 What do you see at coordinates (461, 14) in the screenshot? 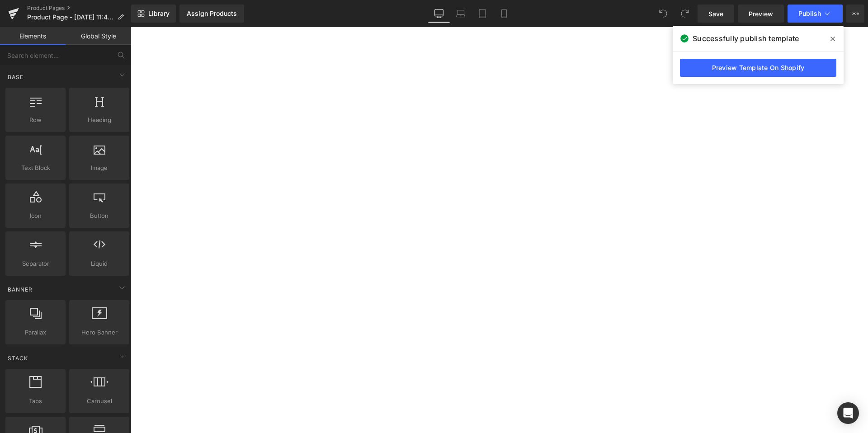
I see `a: Laptop` at bounding box center [461, 14].